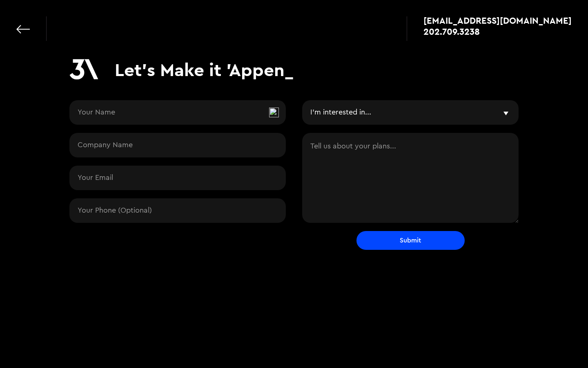  Describe the element at coordinates (274, 112) in the screenshot. I see `img: npw-badge-icon-locked.svg` at that location.